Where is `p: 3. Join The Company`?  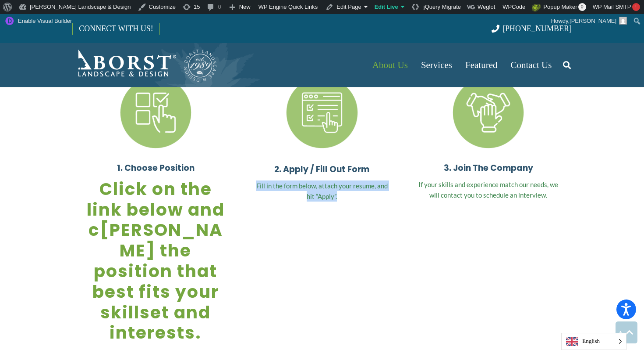
p: 3. Join The Company is located at coordinates (489, 168).